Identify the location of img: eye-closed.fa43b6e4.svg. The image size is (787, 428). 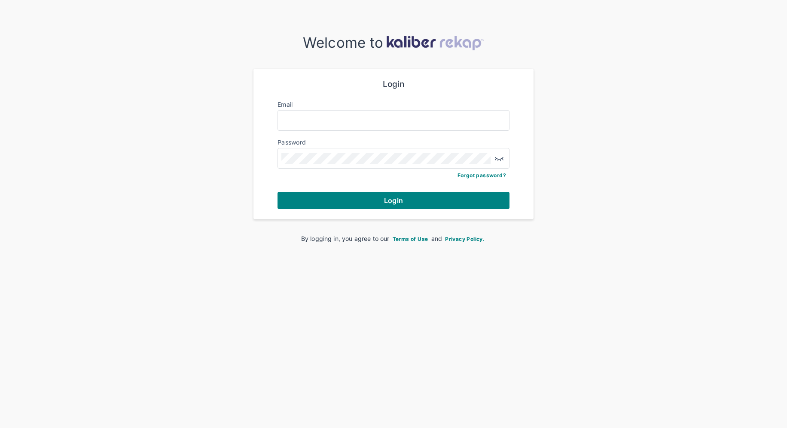
(499, 158).